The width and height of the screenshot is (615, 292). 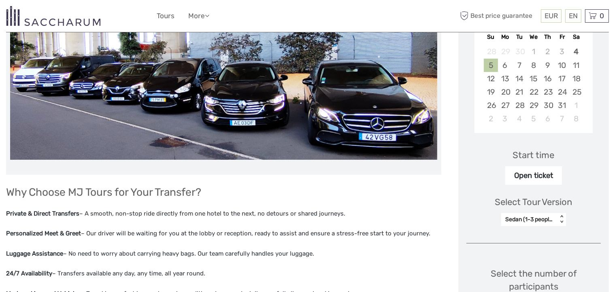 I want to click on div: Choose Wednesday, October 22nd, 2025, so click(x=533, y=92).